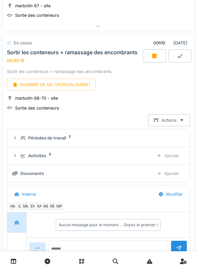 This screenshot has width=197, height=271. Describe the element at coordinates (159, 43) in the screenshot. I see `div: 00h10` at that location.